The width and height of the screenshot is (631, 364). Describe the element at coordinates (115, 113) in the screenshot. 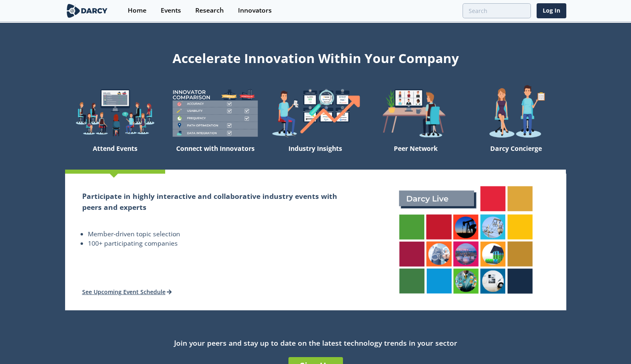

I see `img: welcome-explore-560578ff38cea7c86bcfe544b5e45342.png` at that location.